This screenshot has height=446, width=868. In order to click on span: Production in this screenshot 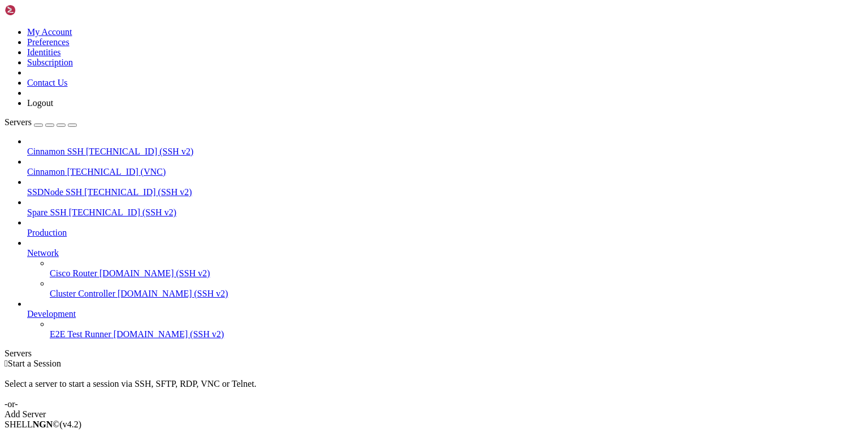, I will do `click(47, 232)`.